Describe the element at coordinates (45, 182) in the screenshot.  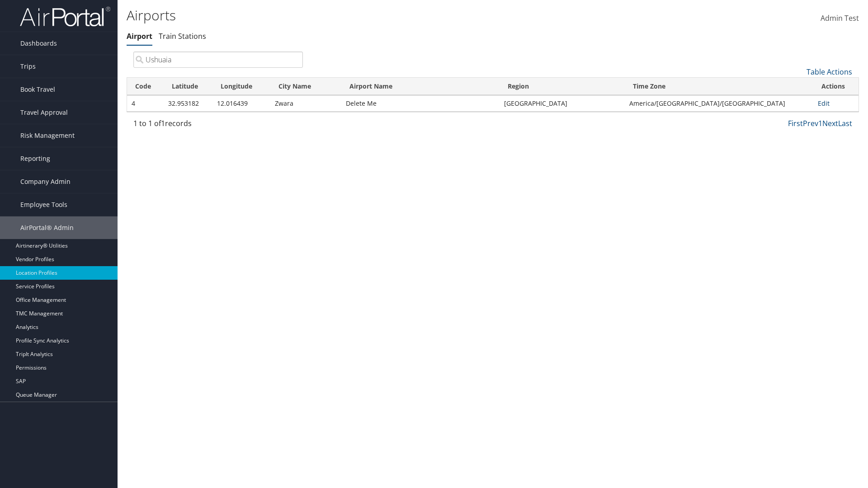
I see `span: Company Admin` at that location.